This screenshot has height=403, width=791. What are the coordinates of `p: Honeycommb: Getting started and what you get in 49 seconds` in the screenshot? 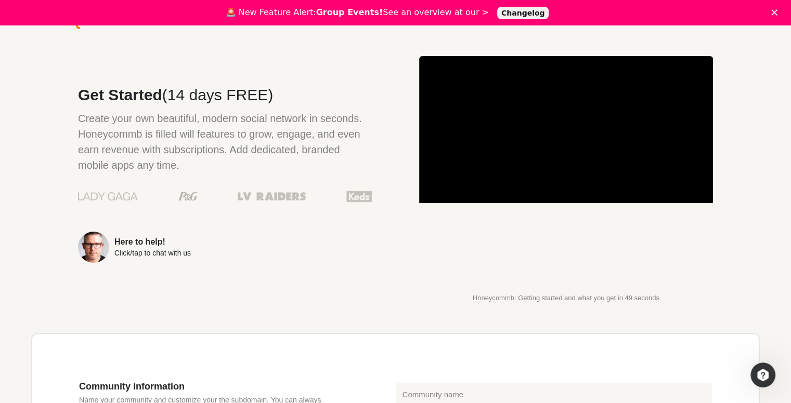 It's located at (566, 298).